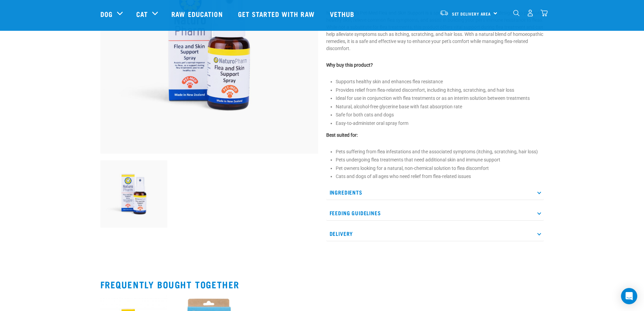 This screenshot has height=311, width=644. I want to click on a: Vethub, so click(343, 14).